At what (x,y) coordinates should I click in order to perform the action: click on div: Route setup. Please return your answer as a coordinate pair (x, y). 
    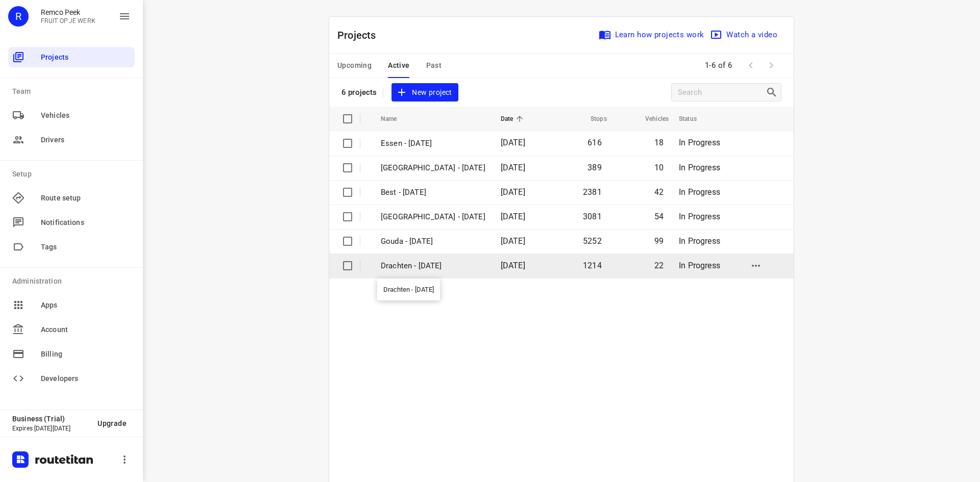
    Looking at the image, I should click on (72, 198).